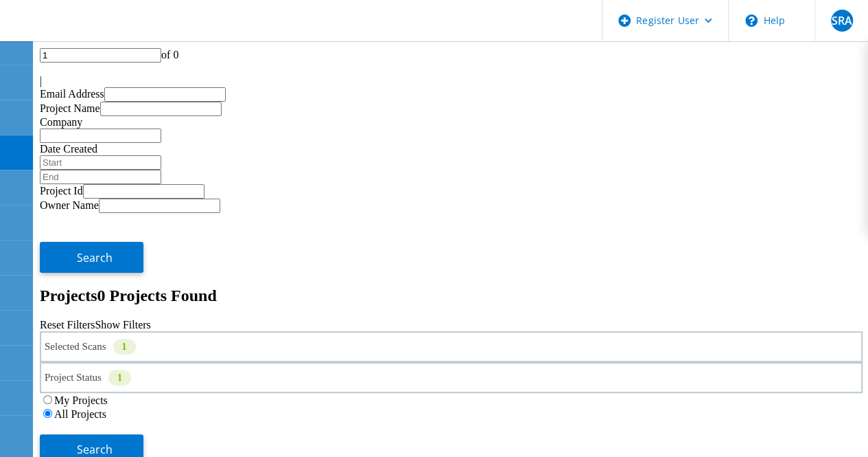 This screenshot has width=868, height=457. What do you see at coordinates (80, 413) in the screenshot?
I see `label: All Projects` at bounding box center [80, 413].